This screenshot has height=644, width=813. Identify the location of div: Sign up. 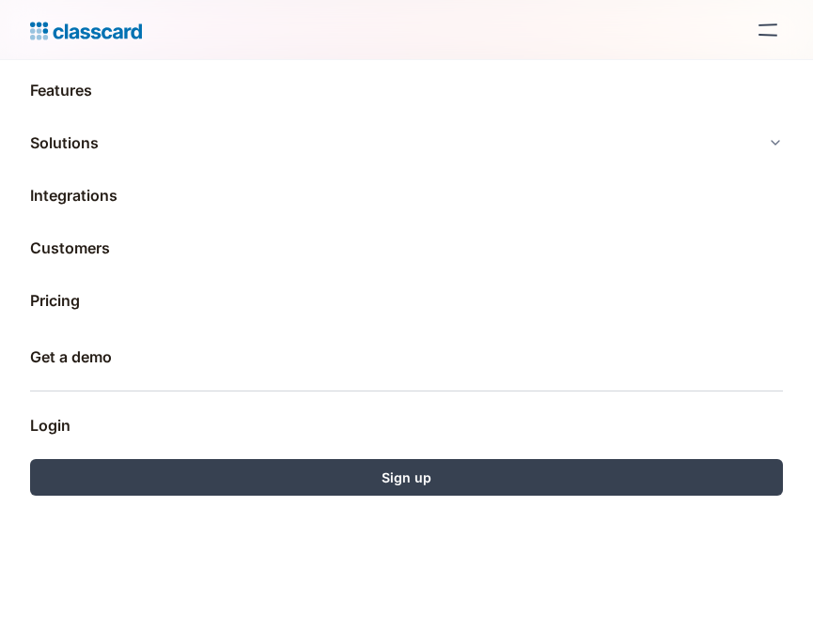
(406, 477).